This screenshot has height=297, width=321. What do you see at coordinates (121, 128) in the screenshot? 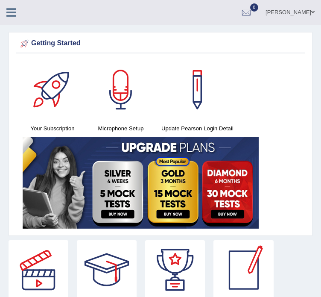
I see `h4: Microphone Setup` at bounding box center [121, 128].